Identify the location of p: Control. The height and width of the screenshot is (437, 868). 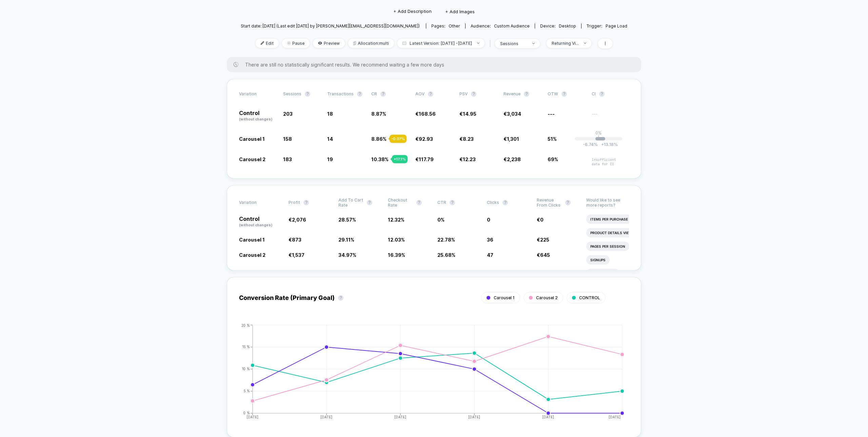
(261, 222).